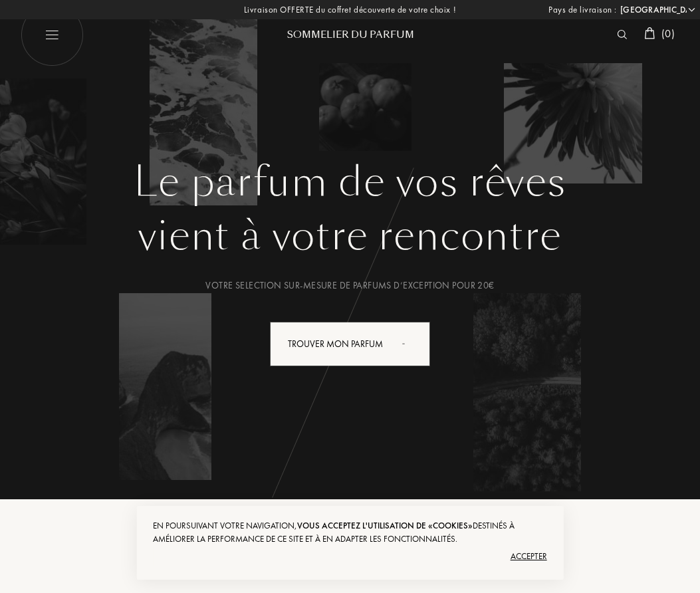  I want to click on div: animation, so click(410, 343).